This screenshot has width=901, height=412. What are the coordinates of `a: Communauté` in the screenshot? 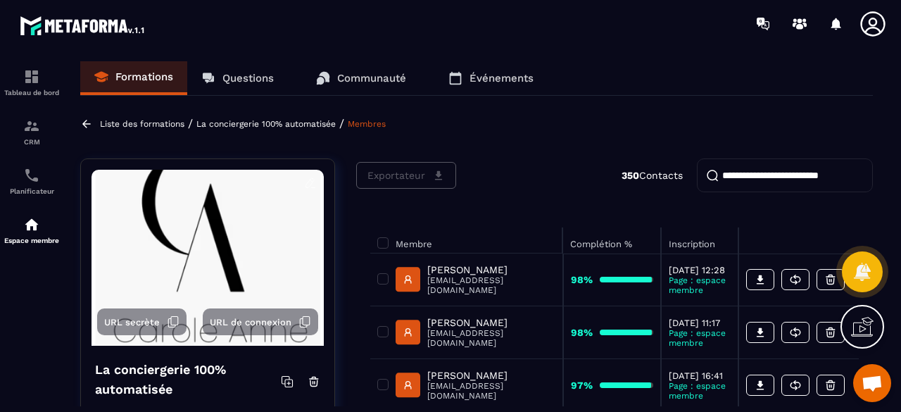 It's located at (361, 78).